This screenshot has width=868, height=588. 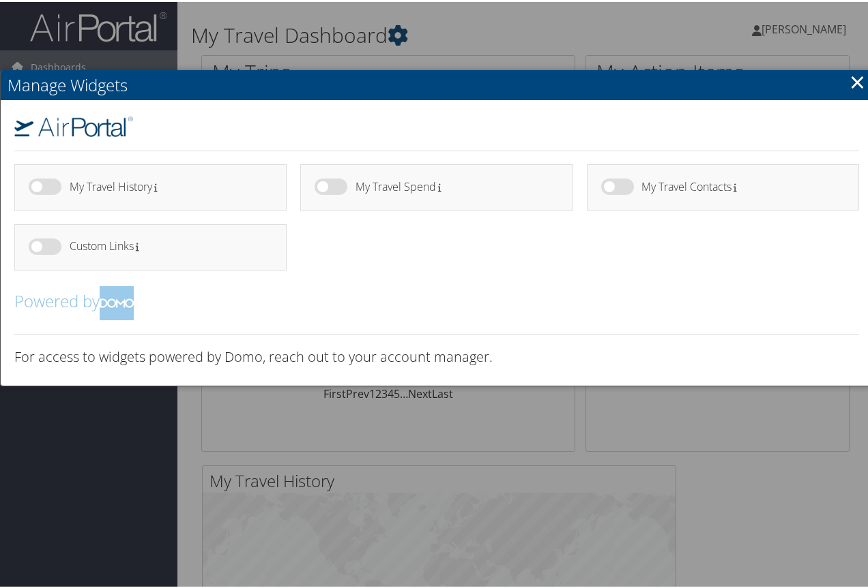 I want to click on h2: Powered by, so click(x=436, y=301).